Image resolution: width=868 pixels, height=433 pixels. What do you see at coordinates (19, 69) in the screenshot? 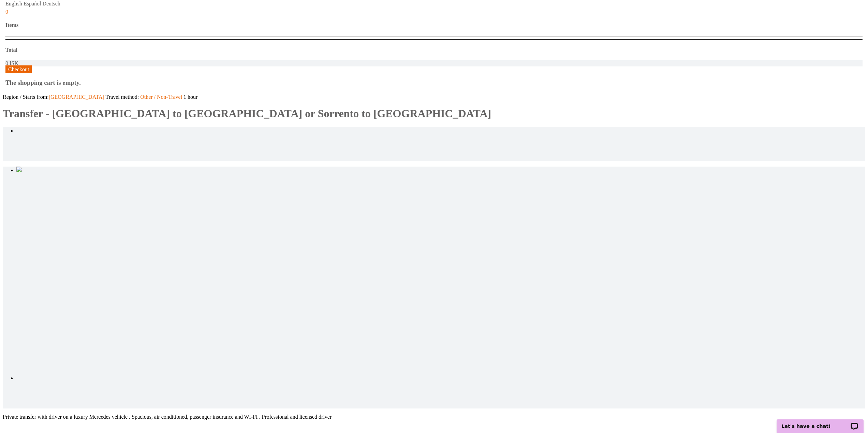
I see `a: Checkout` at bounding box center [19, 69].